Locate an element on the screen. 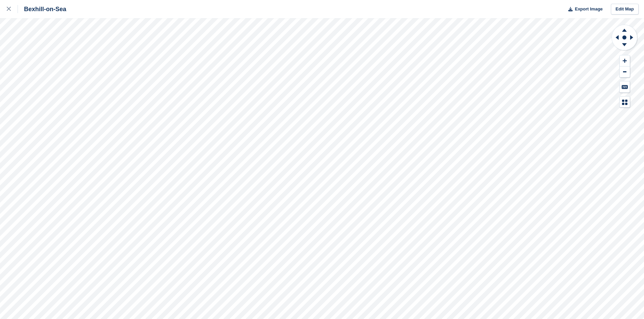 Image resolution: width=644 pixels, height=319 pixels. span: Export Image is located at coordinates (589, 9).